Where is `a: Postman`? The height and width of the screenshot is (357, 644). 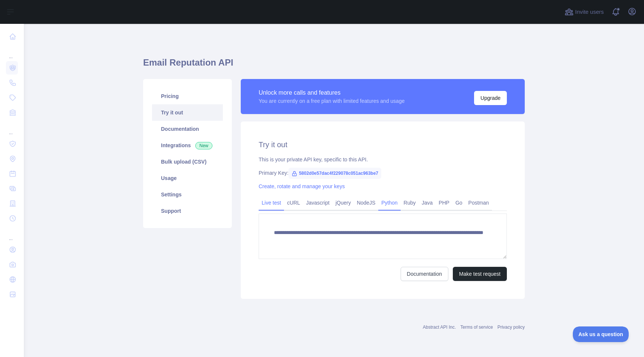
a: Postman is located at coordinates (478, 202).